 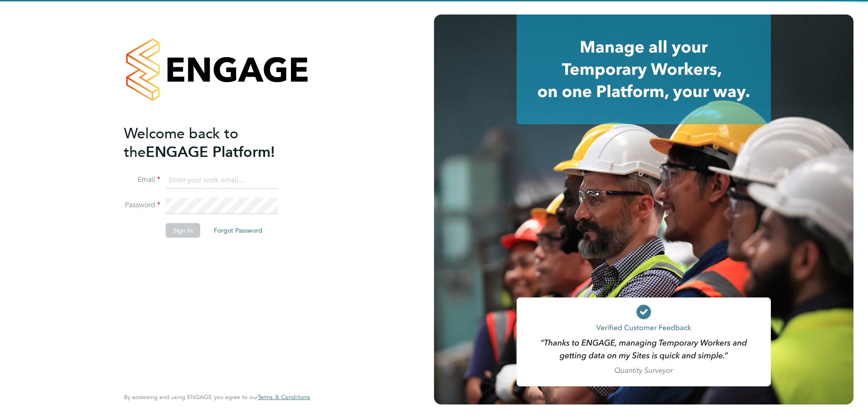 I want to click on span: Welcome back to the, so click(x=181, y=143).